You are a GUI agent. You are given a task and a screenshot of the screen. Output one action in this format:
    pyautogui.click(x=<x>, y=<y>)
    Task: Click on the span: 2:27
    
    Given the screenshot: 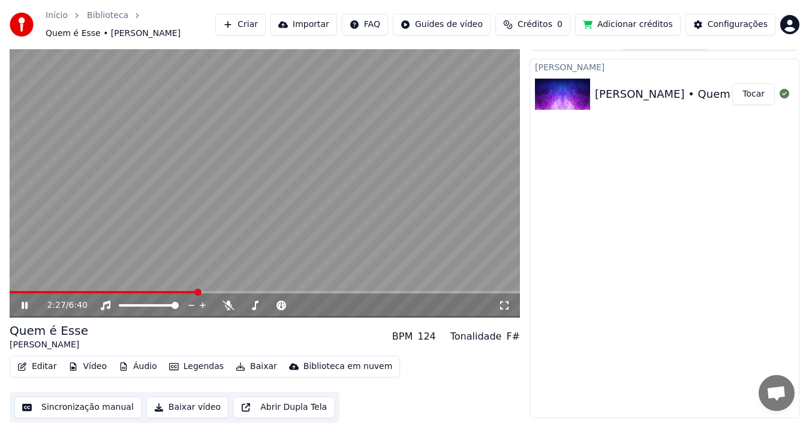 What is the action you would take?
    pyautogui.click(x=56, y=305)
    